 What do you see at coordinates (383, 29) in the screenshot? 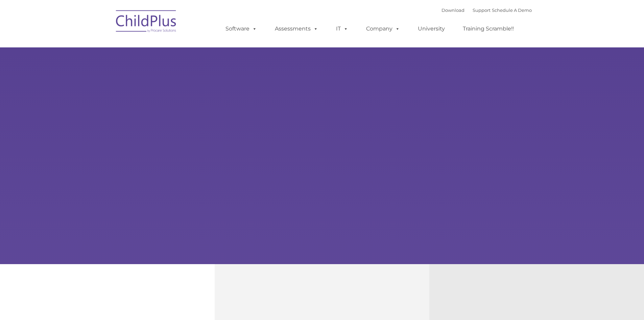
I see `a: Company` at bounding box center [383, 29].